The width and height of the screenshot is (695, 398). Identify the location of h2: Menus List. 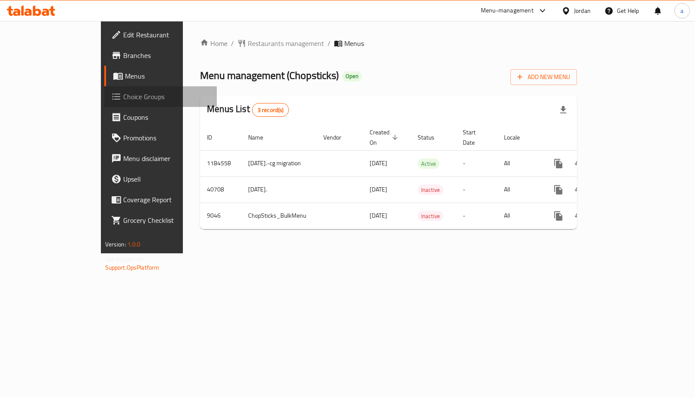
(248, 109).